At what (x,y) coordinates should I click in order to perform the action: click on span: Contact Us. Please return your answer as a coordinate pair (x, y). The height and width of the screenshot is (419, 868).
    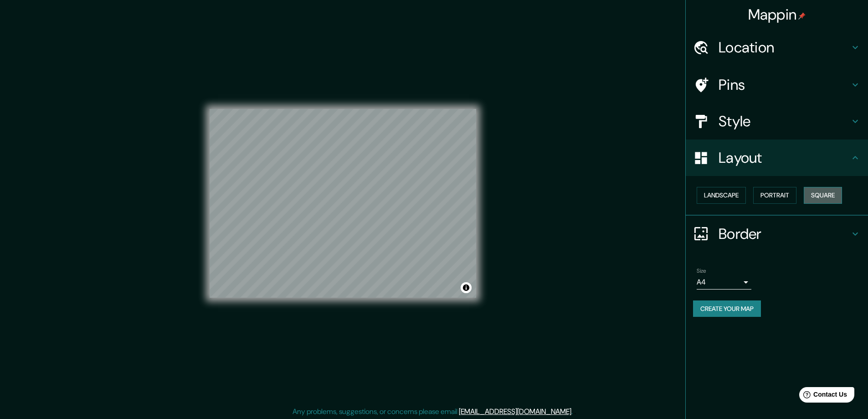
    Looking at the image, I should click on (43, 11).